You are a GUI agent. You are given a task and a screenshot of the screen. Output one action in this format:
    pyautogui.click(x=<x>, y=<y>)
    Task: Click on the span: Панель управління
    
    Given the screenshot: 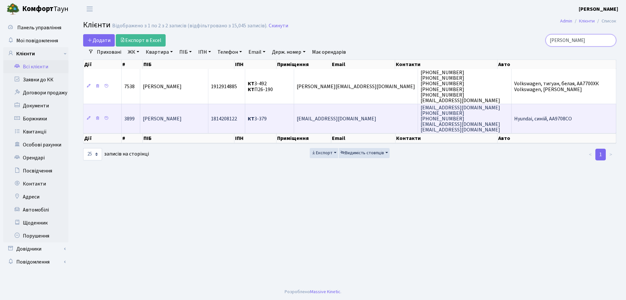 What is the action you would take?
    pyautogui.click(x=39, y=28)
    